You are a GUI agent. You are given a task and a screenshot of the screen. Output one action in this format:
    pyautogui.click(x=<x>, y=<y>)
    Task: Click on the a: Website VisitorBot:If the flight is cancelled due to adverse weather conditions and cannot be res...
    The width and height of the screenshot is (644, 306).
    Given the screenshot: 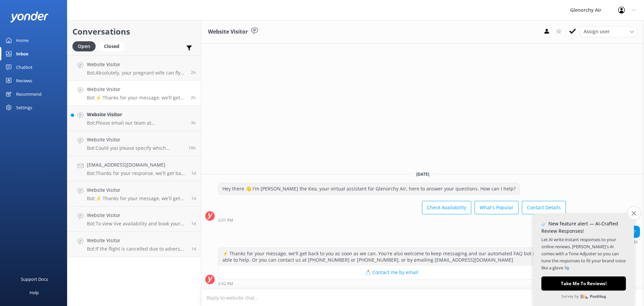 What is the action you would take?
    pyautogui.click(x=134, y=244)
    